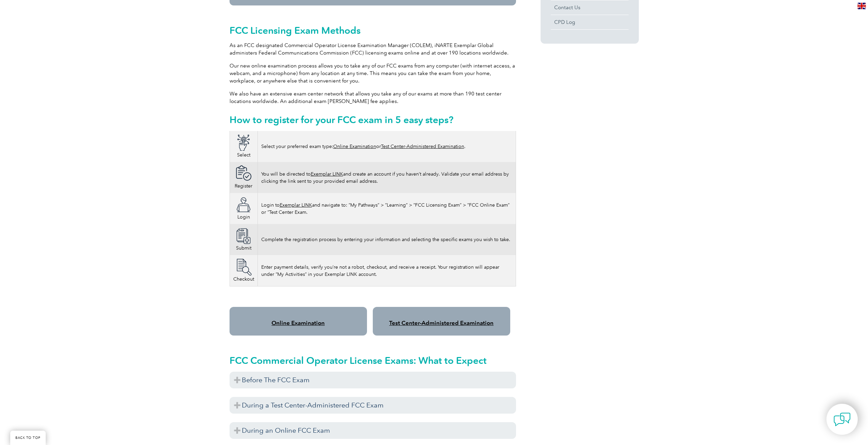 Image resolution: width=868 pixels, height=445 pixels. Describe the element at coordinates (28, 438) in the screenshot. I see `a: BACK TO TOP` at that location.